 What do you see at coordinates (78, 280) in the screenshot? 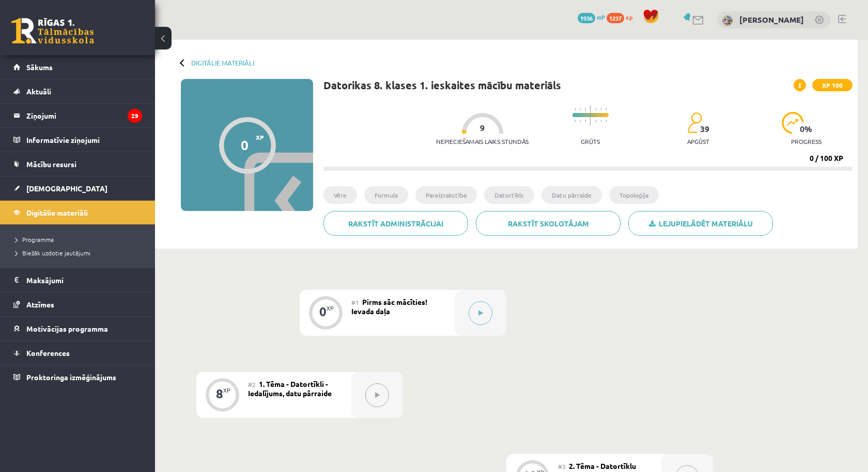
I see `a: Maksājumi` at bounding box center [78, 280].